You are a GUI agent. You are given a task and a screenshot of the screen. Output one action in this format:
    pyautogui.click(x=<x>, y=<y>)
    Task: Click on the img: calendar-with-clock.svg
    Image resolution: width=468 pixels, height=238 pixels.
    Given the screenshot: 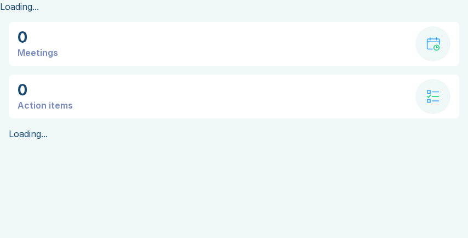 What is the action you would take?
    pyautogui.click(x=433, y=44)
    